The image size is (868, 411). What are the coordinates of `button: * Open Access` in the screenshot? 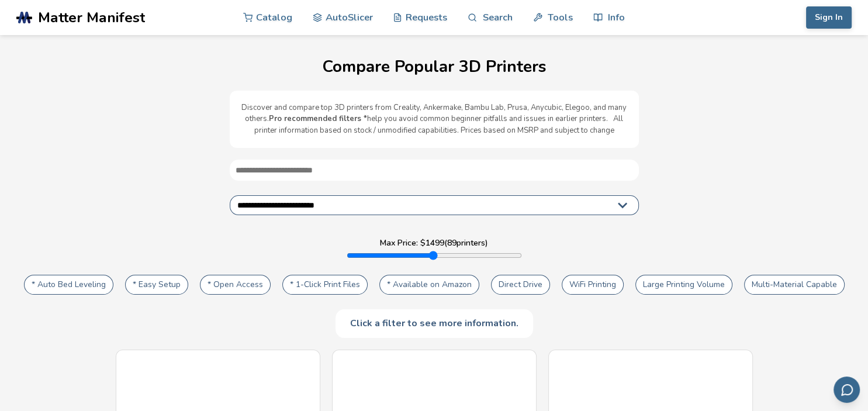 It's located at (235, 285).